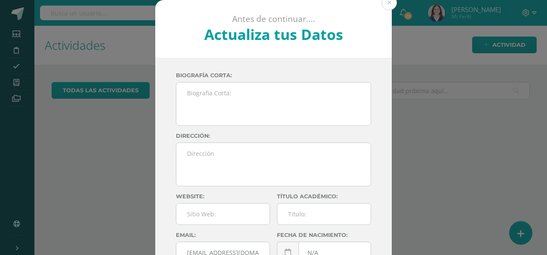 The image size is (547, 255). I want to click on h2: Actualiza tus Datos, so click(274, 34).